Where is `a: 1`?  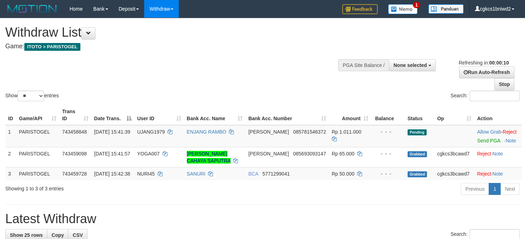
a: 1 is located at coordinates (494, 189).